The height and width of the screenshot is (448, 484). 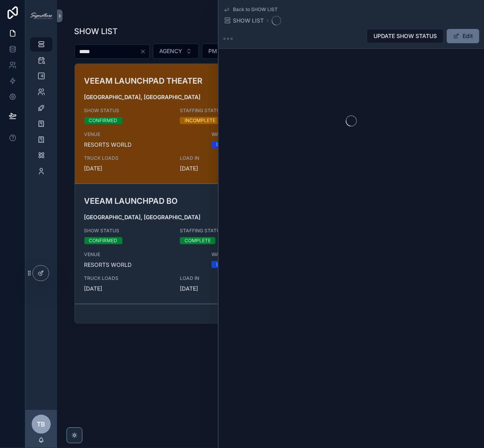 I want to click on span: AGENCY, so click(x=171, y=51).